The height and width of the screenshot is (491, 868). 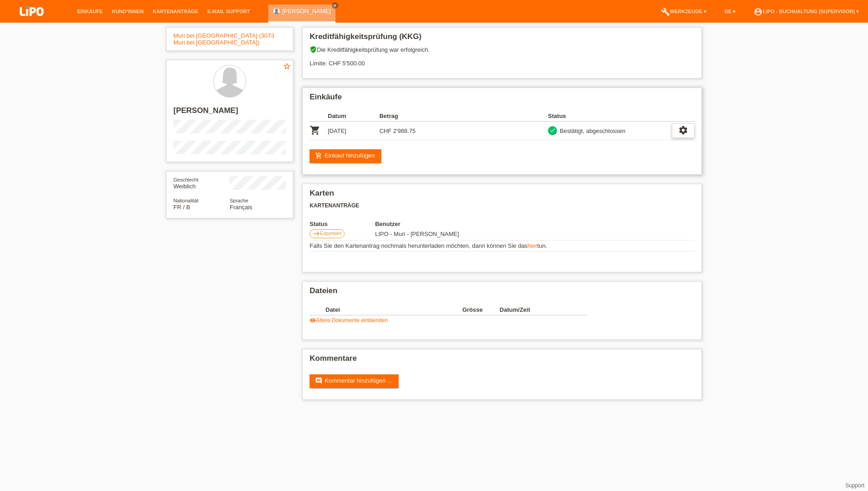 What do you see at coordinates (354, 116) in the screenshot?
I see `th: Datum` at bounding box center [354, 116].